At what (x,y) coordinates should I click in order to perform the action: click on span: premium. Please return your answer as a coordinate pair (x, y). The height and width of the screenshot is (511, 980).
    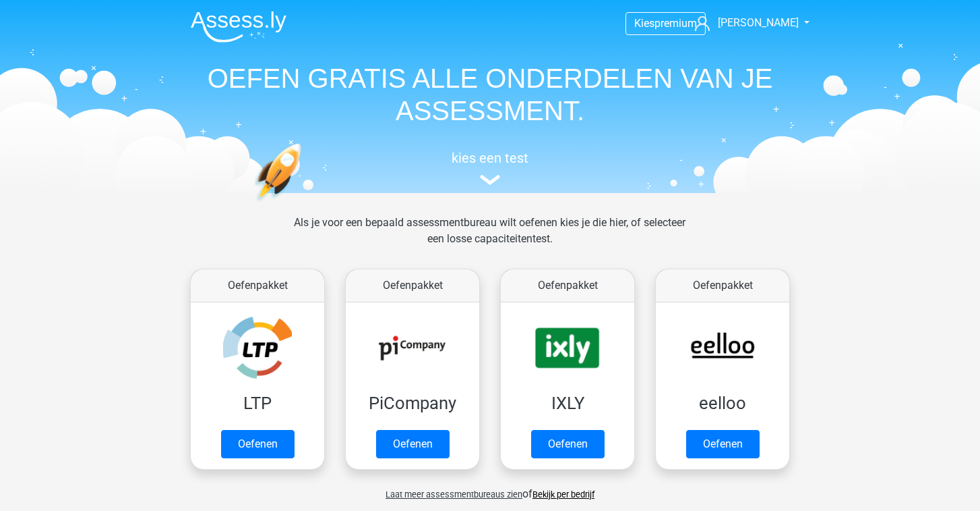
    Looking at the image, I should click on (676, 23).